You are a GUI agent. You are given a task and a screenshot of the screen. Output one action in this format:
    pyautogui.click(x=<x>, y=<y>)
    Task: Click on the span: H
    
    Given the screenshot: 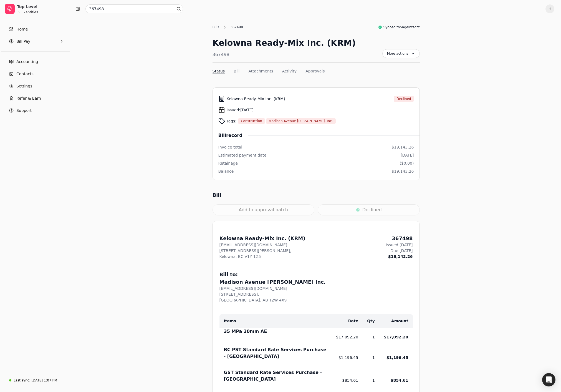 What is the action you would take?
    pyautogui.click(x=550, y=9)
    